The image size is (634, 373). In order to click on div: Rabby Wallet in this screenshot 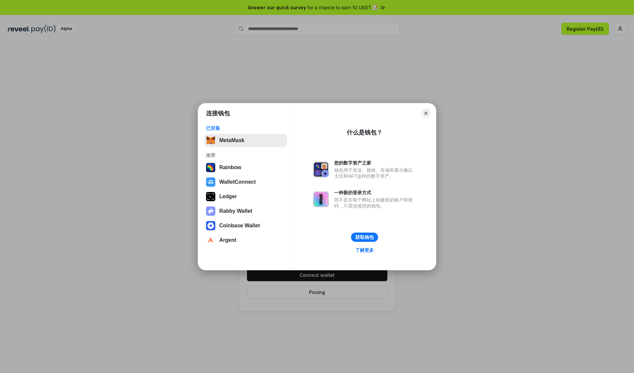, I will do `click(236, 211)`.